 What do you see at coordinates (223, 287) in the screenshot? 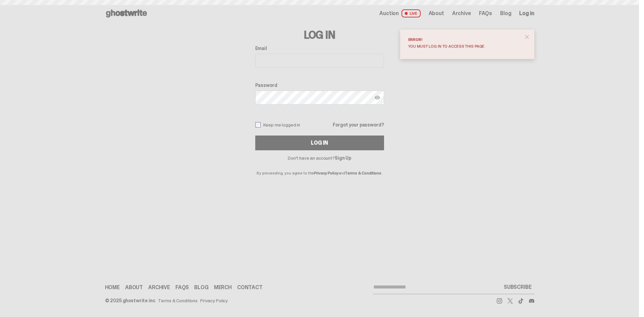
I see `a: Merch` at bounding box center [223, 287].